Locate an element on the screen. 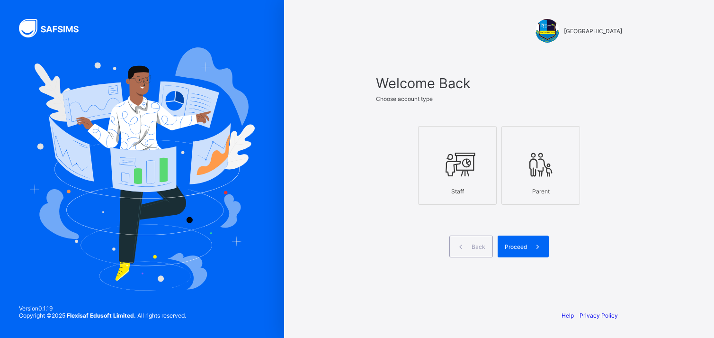  a: Privacy Policy is located at coordinates (599, 315).